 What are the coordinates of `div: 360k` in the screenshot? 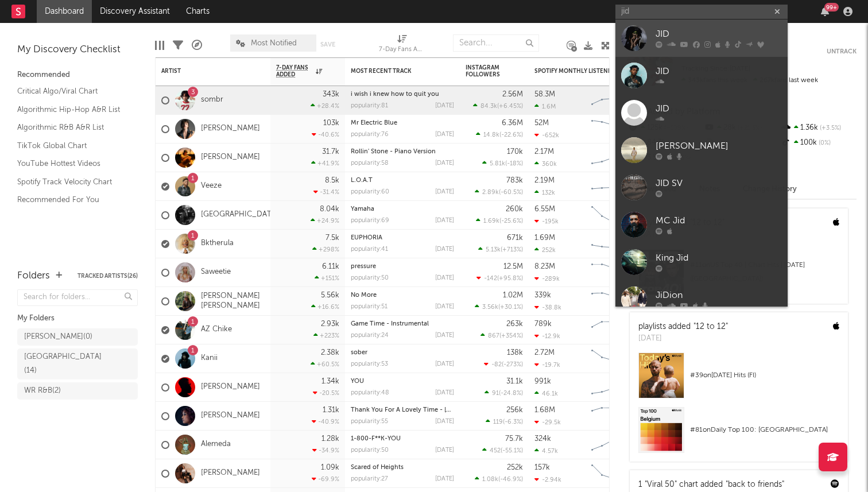 It's located at (546, 164).